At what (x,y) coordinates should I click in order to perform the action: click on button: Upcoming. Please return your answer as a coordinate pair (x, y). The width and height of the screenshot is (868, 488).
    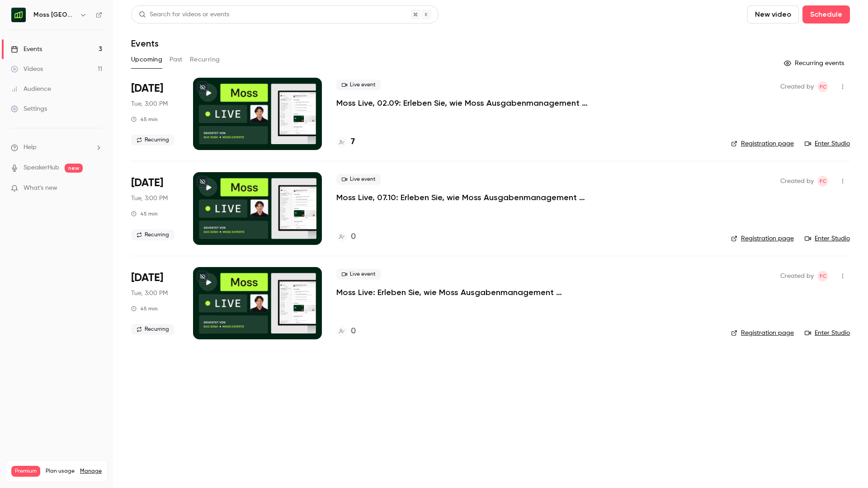
    Looking at the image, I should click on (146, 60).